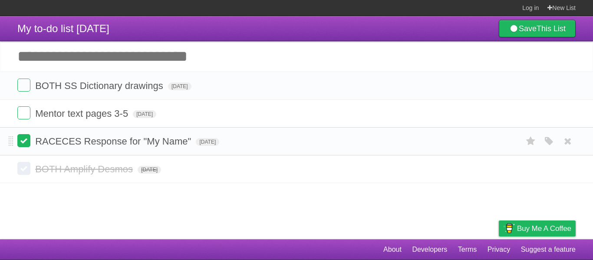 This screenshot has width=593, height=260. What do you see at coordinates (537, 29) in the screenshot?
I see `a: SaveThis List` at bounding box center [537, 29].